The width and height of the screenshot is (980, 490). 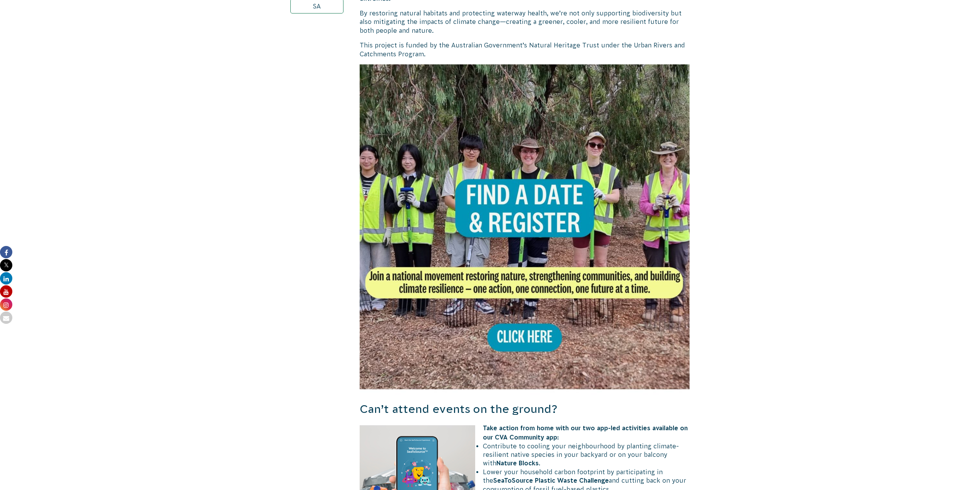 What do you see at coordinates (521, 22) in the screenshot?
I see `span: By restoring natural habitats and protecting waterway health, we’re not only supporting biodivers...` at bounding box center [521, 22].